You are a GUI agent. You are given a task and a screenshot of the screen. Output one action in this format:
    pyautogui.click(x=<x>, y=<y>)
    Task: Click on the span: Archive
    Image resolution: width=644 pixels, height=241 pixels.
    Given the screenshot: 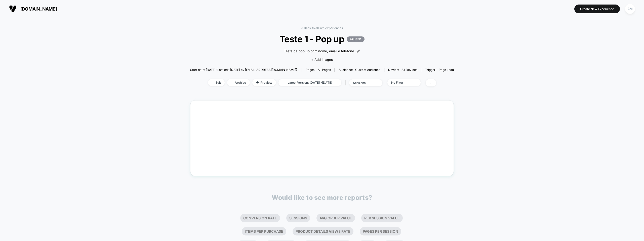 What is the action you would take?
    pyautogui.click(x=239, y=82)
    